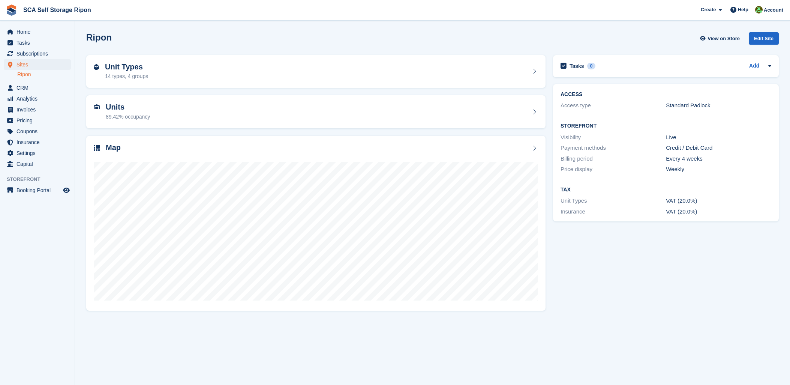 This screenshot has width=790, height=385. I want to click on h2: Tax, so click(666, 190).